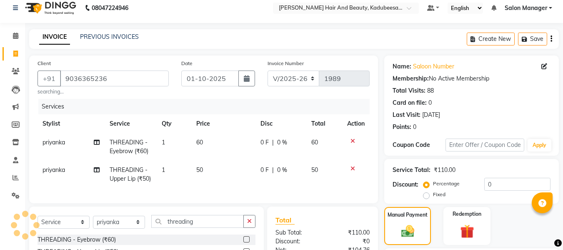  Describe the element at coordinates (485, 145) in the screenshot. I see `input: Enter Offer / Coupon Code` at that location.